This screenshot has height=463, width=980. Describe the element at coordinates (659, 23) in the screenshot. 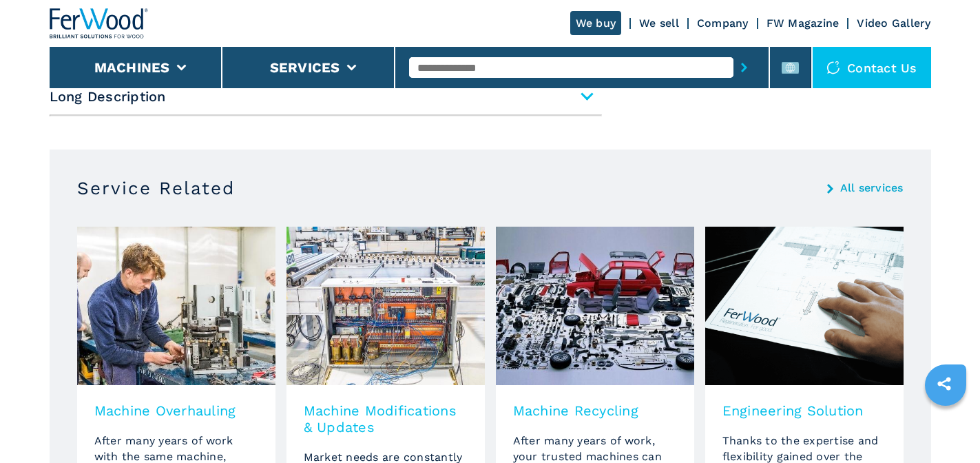

I see `a: We sell` at that location.